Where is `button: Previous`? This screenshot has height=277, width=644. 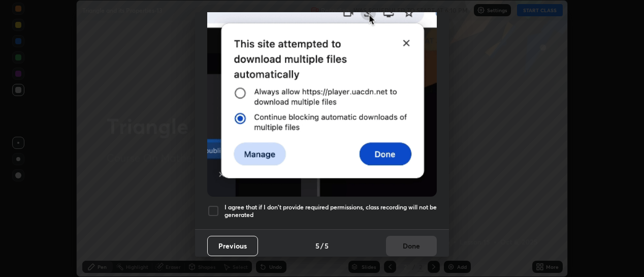 button: Previous is located at coordinates (233, 246).